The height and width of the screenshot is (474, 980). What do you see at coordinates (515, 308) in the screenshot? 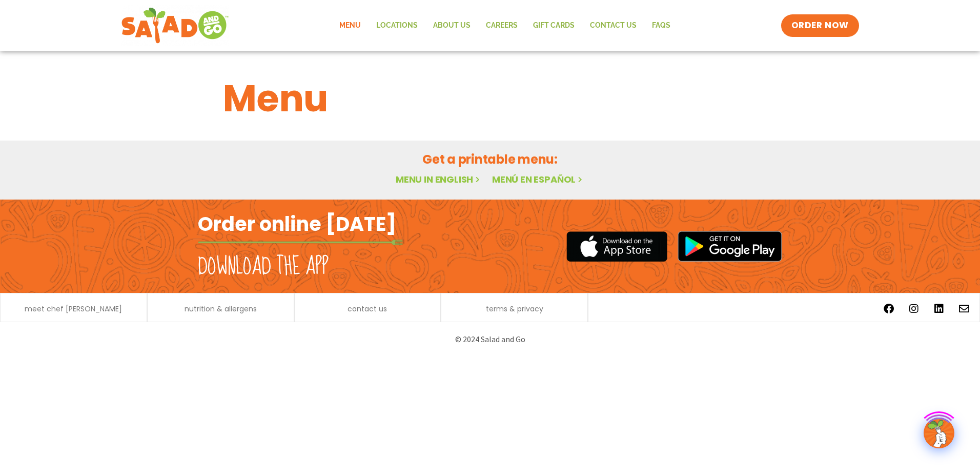
I see `a: terms & privacy` at bounding box center [515, 308].